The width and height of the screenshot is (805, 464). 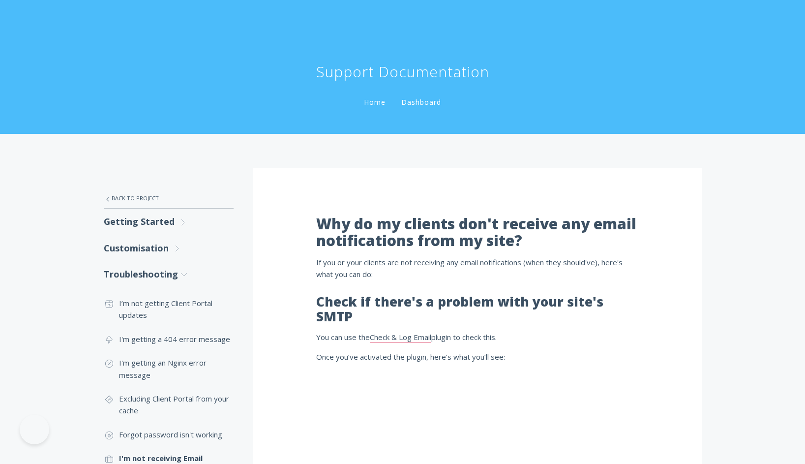 What do you see at coordinates (169, 404) in the screenshot?
I see `a: Excluding Client Portal from your cache` at bounding box center [169, 404].